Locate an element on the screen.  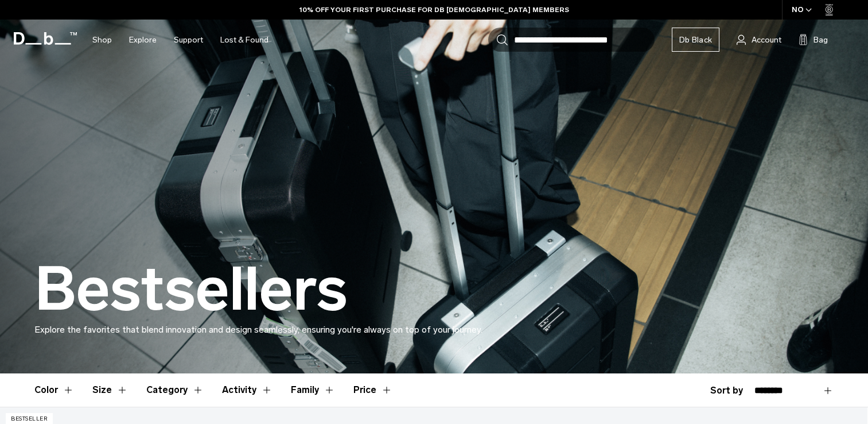
span: Bag is located at coordinates (820, 39).